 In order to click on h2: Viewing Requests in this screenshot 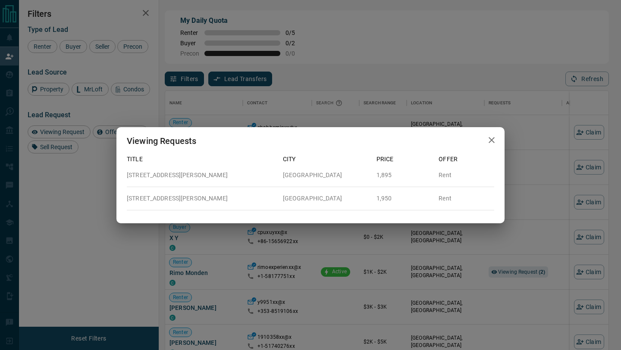, I will do `click(161, 141)`.